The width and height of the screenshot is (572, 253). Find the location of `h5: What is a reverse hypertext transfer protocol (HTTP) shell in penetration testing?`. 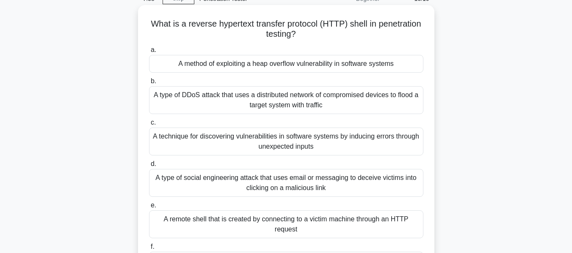

h5: What is a reverse hypertext transfer protocol (HTTP) shell in penetration testing? is located at coordinates (286, 29).